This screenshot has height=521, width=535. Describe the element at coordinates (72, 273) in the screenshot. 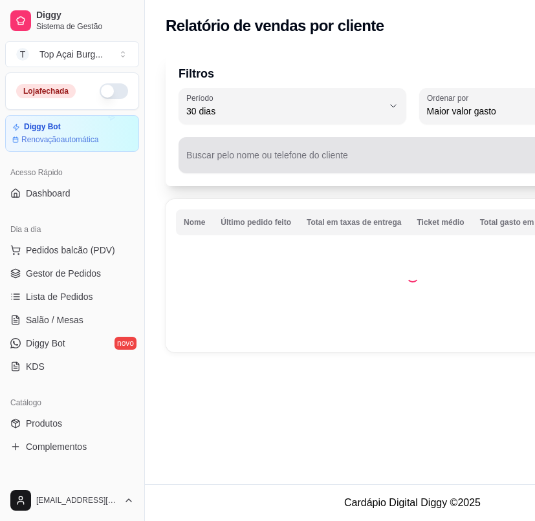

I see `a: Gestor de Pedidos` at that location.